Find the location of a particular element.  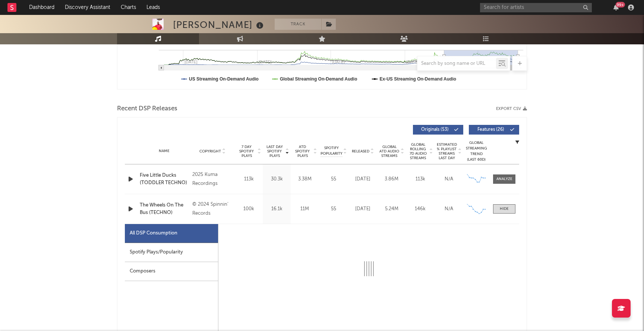

div: Spotify Plays/Popularity is located at coordinates (172, 252).